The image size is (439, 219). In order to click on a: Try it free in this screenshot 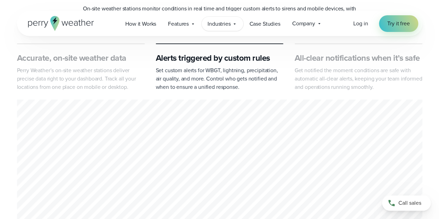, I will do `click(398, 24)`.